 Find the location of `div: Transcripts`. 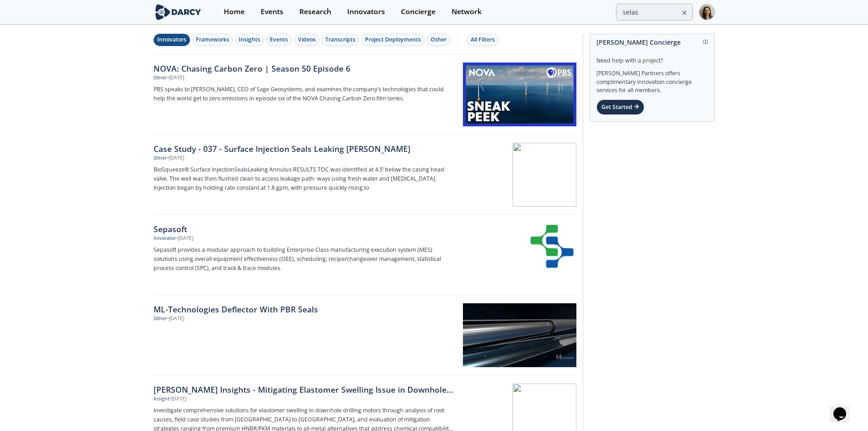

div: Transcripts is located at coordinates (341, 40).